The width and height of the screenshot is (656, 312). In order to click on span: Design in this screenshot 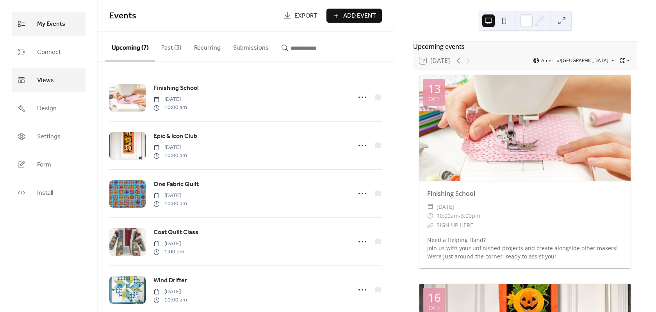, I will do `click(47, 109)`.